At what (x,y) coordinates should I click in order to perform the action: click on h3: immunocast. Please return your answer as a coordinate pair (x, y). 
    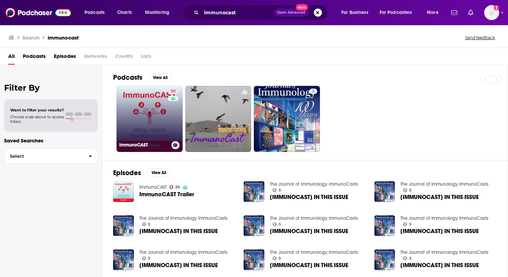
    Looking at the image, I should click on (63, 37).